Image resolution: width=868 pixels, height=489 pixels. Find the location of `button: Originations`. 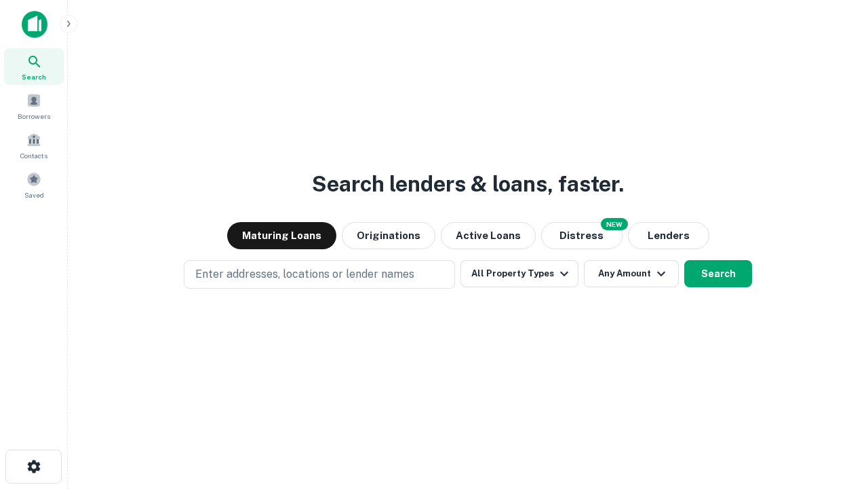

button: Originations is located at coordinates (389, 235).